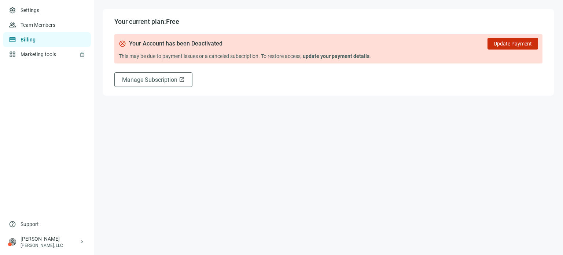 Image resolution: width=563 pixels, height=255 pixels. I want to click on p: This may be due to payment issues or a canceled subscription. To restore access, ., so click(328, 56).